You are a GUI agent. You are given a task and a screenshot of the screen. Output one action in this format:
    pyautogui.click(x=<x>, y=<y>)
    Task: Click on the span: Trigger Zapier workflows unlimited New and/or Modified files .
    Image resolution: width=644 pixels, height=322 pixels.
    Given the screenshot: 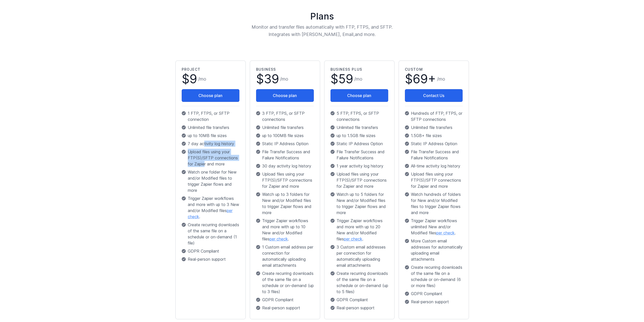 What is the action you would take?
    pyautogui.click(x=437, y=226)
    